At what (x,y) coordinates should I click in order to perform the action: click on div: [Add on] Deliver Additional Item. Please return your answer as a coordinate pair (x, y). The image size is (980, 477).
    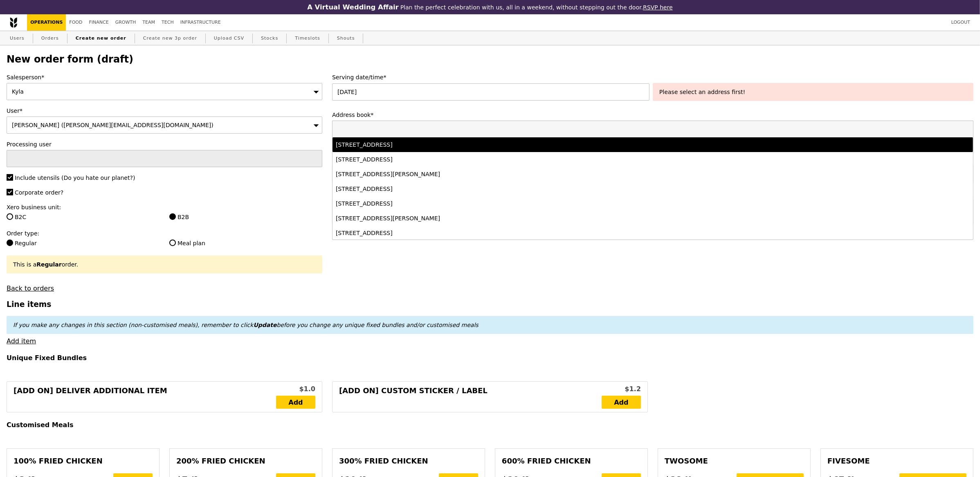
    Looking at the image, I should click on (145, 397).